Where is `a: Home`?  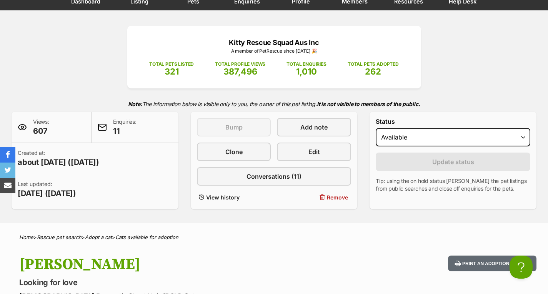
a: Home is located at coordinates (26, 237).